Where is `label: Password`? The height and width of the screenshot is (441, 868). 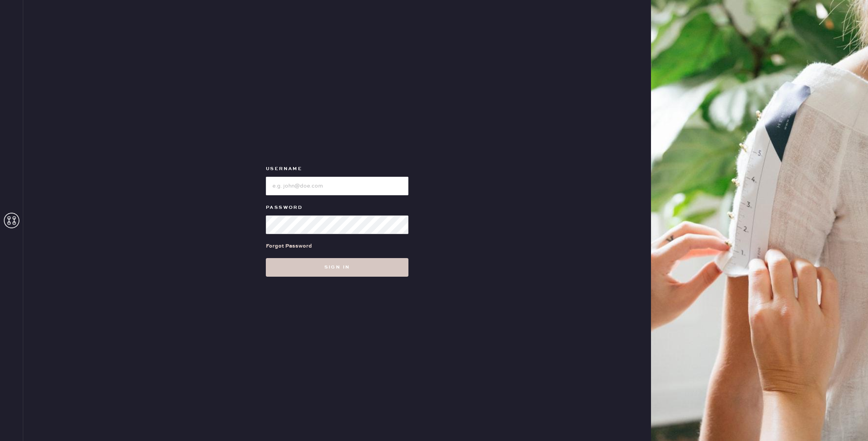 label: Password is located at coordinates (337, 207).